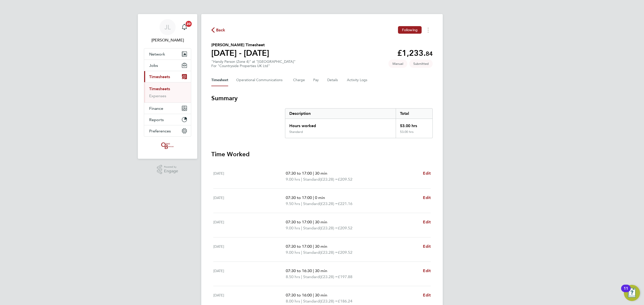 The width and height of the screenshot is (644, 305). Describe the element at coordinates (293, 301) in the screenshot. I see `span: 8.00 hrs` at that location.